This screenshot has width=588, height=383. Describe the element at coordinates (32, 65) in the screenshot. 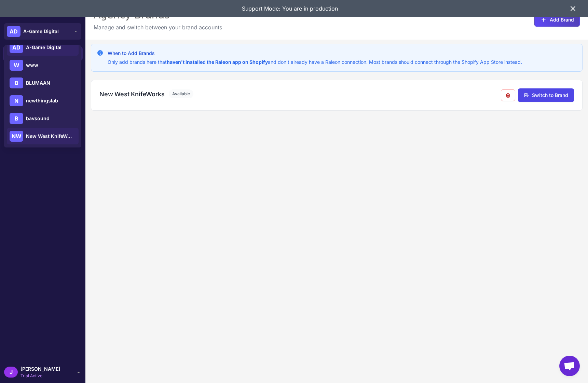

I see `span: www` at that location.